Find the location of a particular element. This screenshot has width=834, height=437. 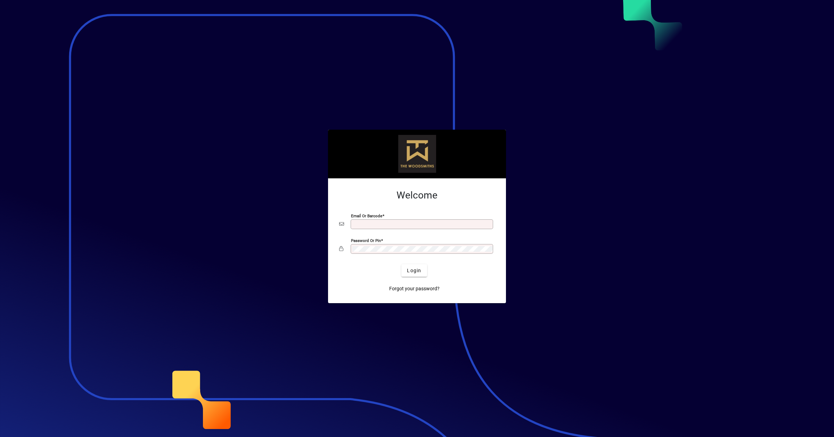

span: Forgot your password? is located at coordinates (414, 289).